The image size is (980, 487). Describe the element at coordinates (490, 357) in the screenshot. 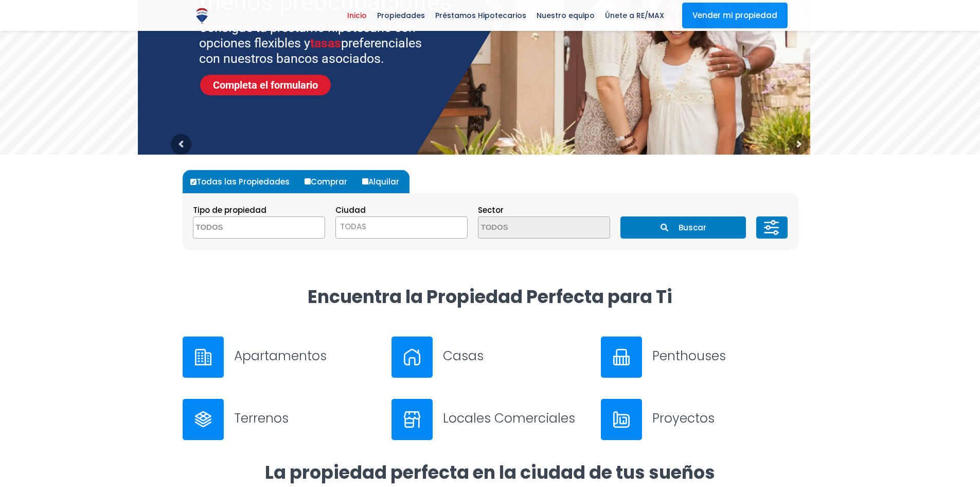

I see `a: Casas` at that location.